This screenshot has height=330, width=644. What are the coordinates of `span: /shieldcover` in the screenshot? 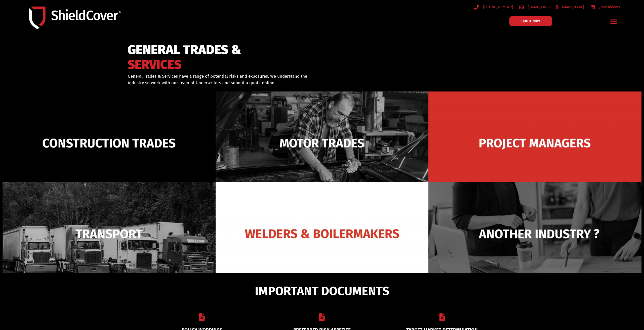 It's located at (609, 7).